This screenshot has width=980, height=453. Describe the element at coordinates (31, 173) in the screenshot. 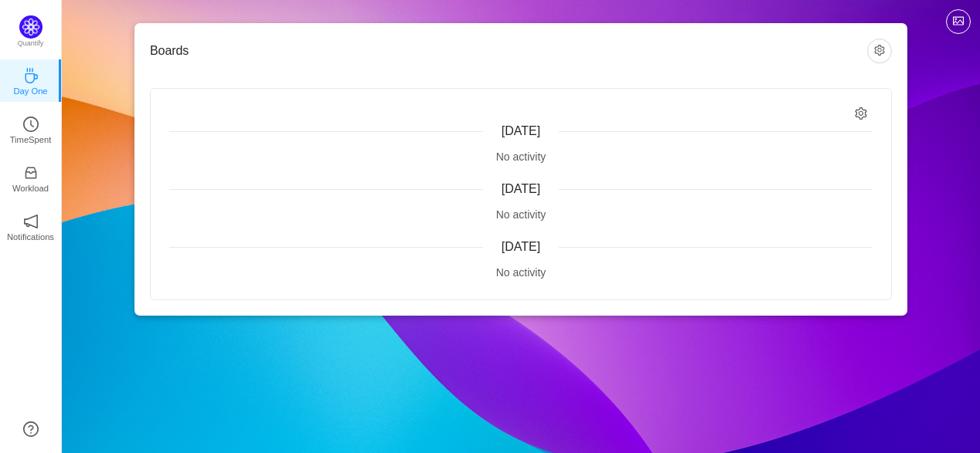

I see `i: icon: inbox` at that location.